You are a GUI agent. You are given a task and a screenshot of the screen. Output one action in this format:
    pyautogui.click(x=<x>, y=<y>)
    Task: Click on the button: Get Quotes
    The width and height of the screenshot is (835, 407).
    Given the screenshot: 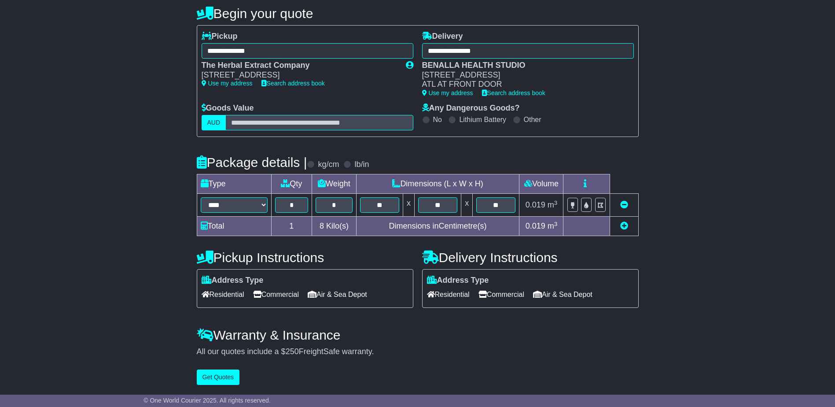 What is the action you would take?
    pyautogui.click(x=218, y=377)
    